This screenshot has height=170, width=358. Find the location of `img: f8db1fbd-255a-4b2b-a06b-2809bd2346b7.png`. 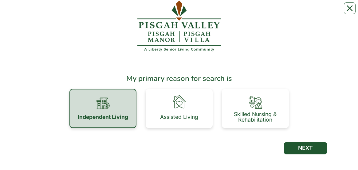

img: f8db1fbd-255a-4b2b-a06b-2809bd2346b7.png is located at coordinates (255, 103).